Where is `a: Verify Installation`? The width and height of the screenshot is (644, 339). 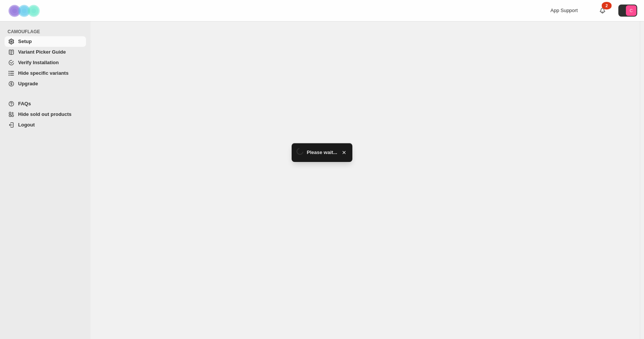 a: Verify Installation is located at coordinates (45, 62).